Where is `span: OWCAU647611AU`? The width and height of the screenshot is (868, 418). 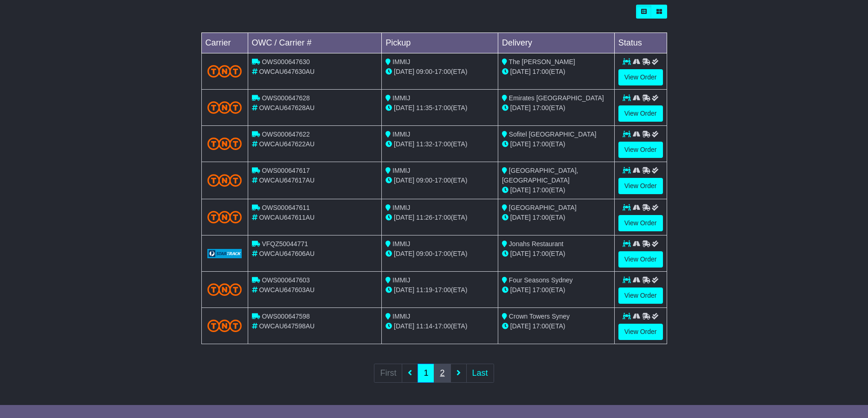 span: OWCAU647611AU is located at coordinates (287, 217).